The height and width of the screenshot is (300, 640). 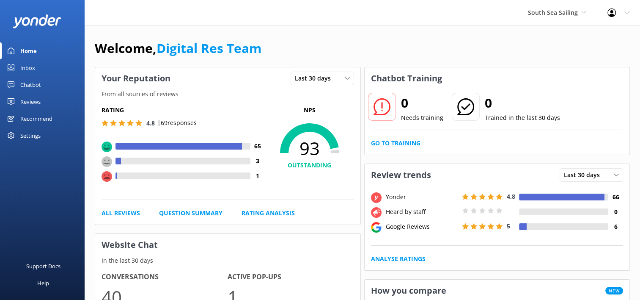 What do you see at coordinates (228, 260) in the screenshot?
I see `p: In the last 30 days` at bounding box center [228, 260].